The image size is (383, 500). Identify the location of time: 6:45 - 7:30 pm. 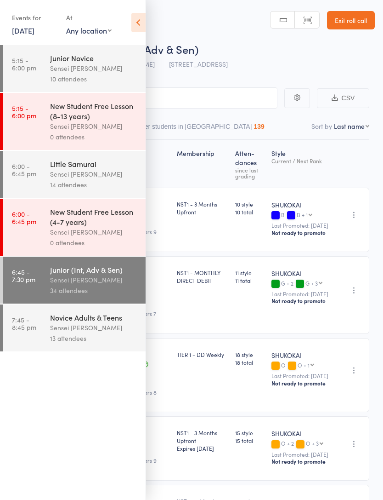
(23, 275).